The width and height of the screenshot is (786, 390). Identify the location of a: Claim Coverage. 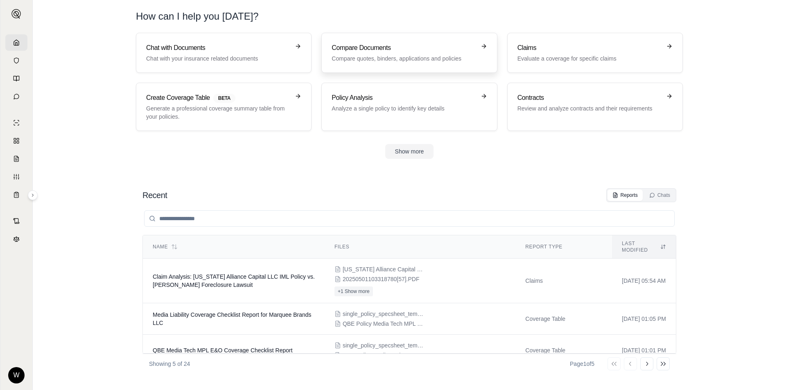
(16, 159).